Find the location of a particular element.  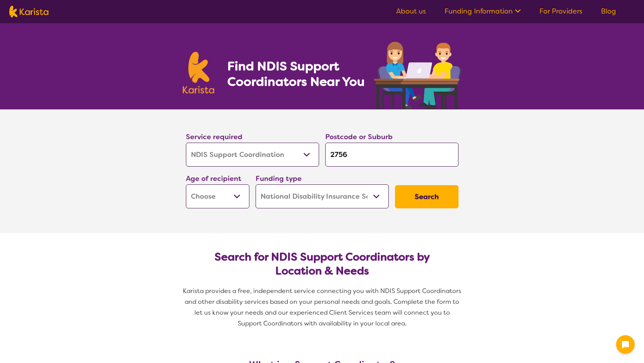

a: Funding Information is located at coordinates (483, 11).